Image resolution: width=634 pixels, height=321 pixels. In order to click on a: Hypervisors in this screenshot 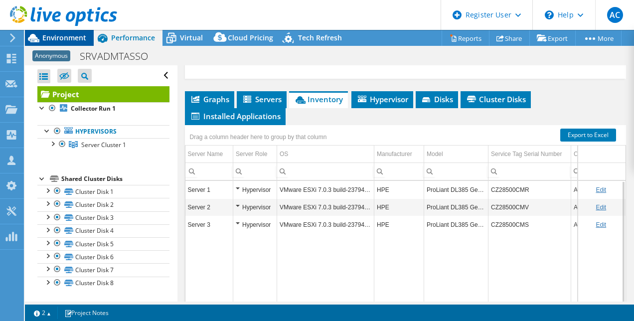, I will do `click(103, 132)`.